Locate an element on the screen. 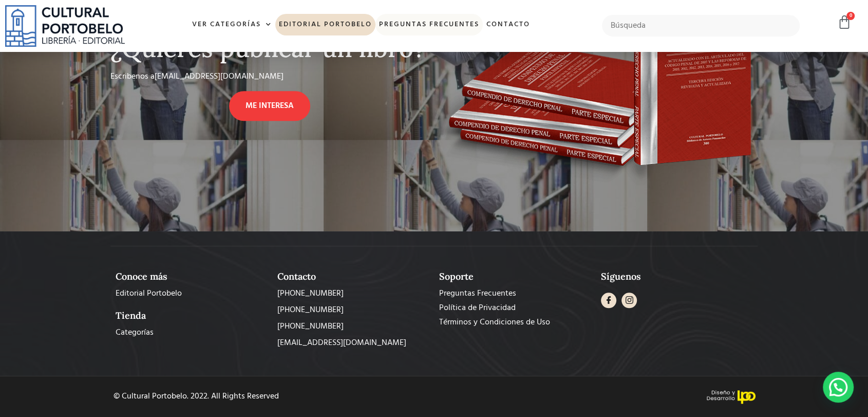 Image resolution: width=868 pixels, height=417 pixels. h2: Conoce más is located at coordinates (191, 277).